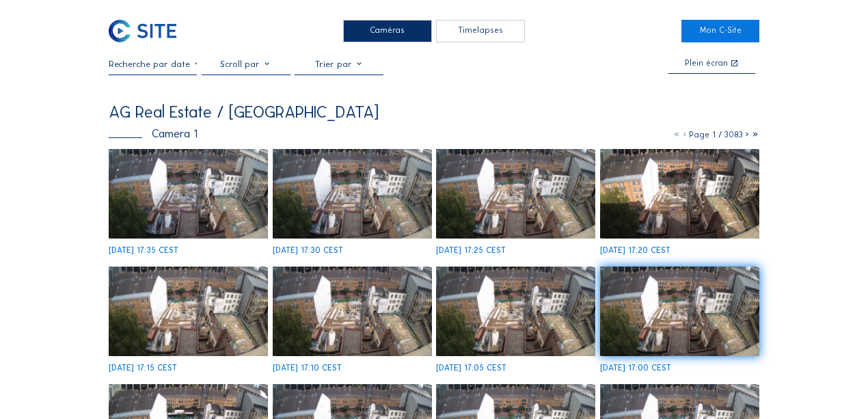  What do you see at coordinates (706, 63) in the screenshot?
I see `div: Plein écran` at bounding box center [706, 63].